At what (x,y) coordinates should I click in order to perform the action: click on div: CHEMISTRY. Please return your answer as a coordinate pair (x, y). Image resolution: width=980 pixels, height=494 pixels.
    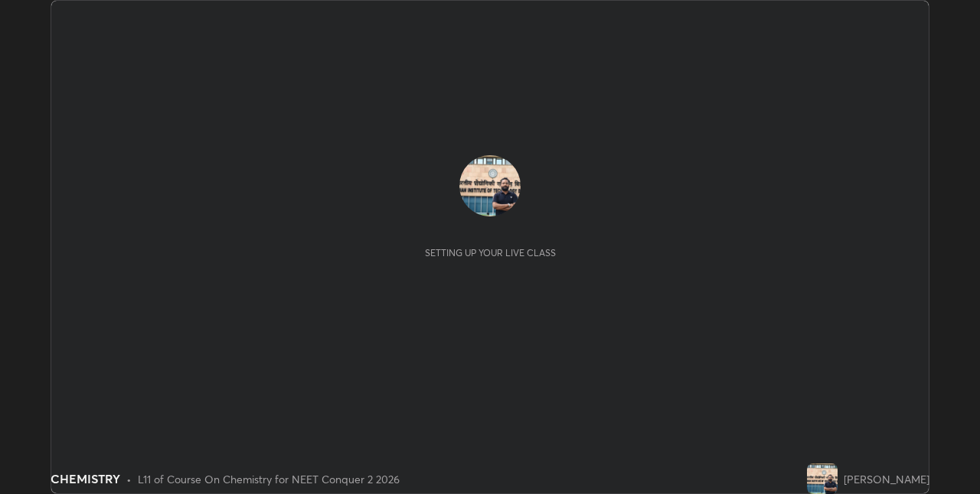
    Looking at the image, I should click on (85, 479).